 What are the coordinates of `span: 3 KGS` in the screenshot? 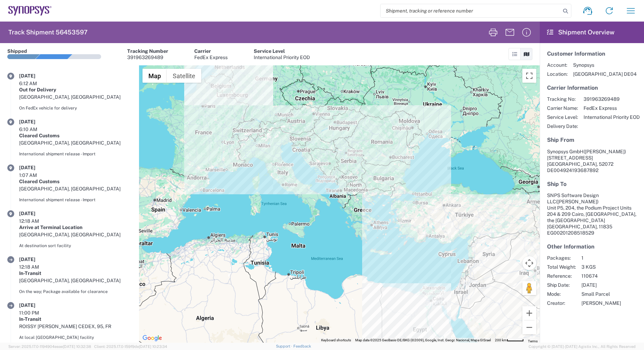 It's located at (602, 267).